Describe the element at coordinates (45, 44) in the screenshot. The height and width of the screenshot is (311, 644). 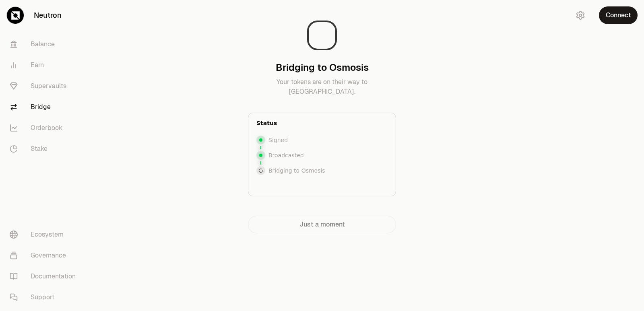
I see `a: Balance` at that location.